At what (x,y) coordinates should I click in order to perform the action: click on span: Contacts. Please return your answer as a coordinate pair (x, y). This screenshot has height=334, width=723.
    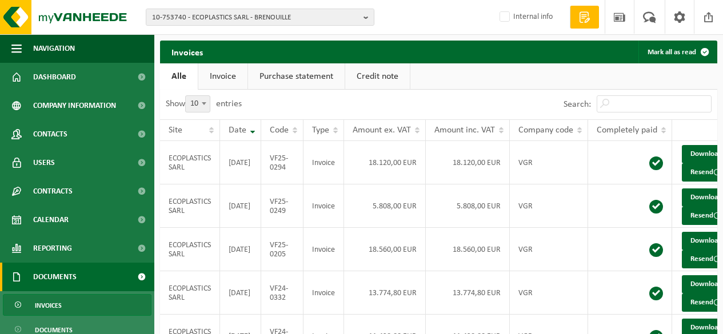
    Looking at the image, I should click on (50, 134).